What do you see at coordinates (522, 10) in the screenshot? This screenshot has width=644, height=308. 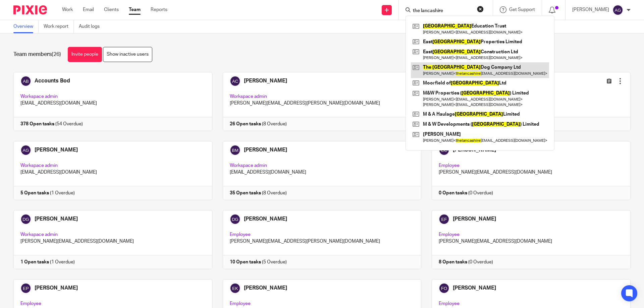 I see `span: Get Support` at bounding box center [522, 10].